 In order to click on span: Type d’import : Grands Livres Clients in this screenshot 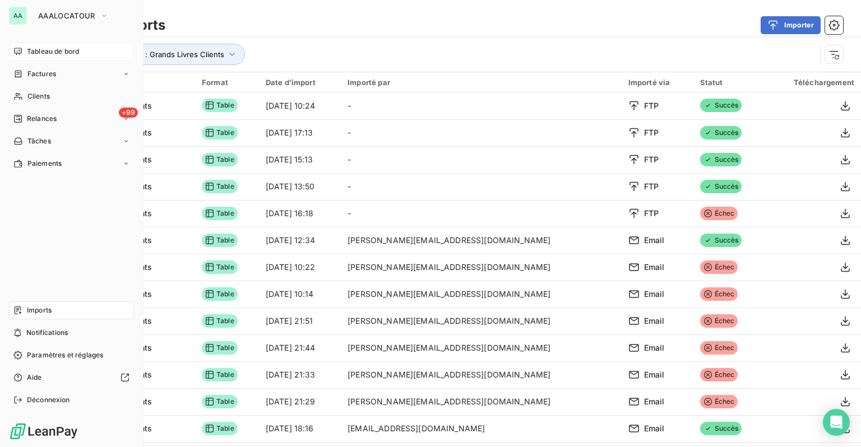, I will do `click(160, 54)`.